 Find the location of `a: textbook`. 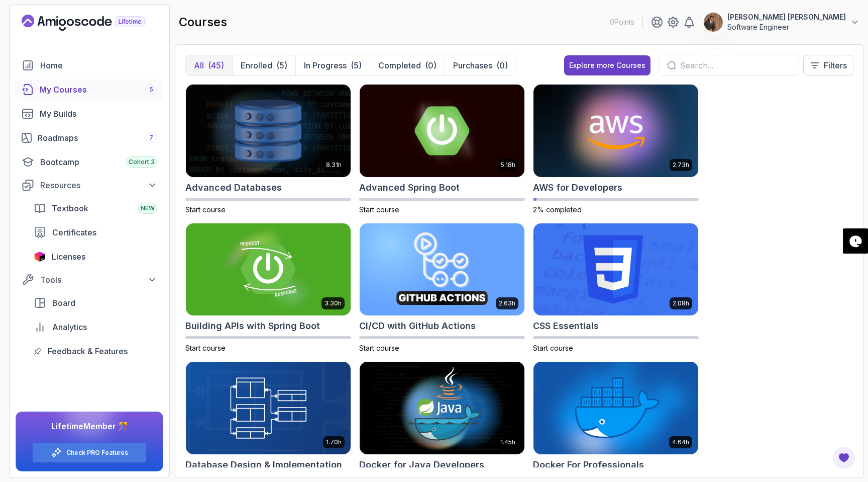

a: textbook is located at coordinates (96, 208).